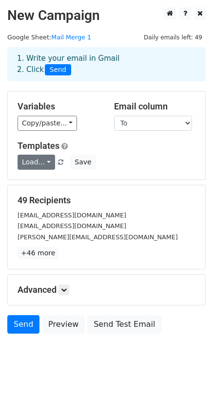 Image resolution: width=213 pixels, height=409 pixels. What do you see at coordinates (124, 325) in the screenshot?
I see `a: Send Test Email` at bounding box center [124, 325].